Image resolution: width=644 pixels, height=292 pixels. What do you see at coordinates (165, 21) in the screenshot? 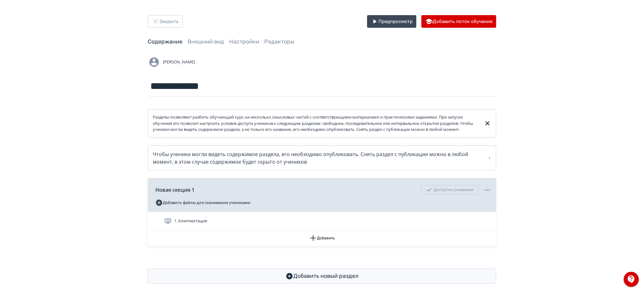
I see `button: Закрыть` at bounding box center [165, 21].